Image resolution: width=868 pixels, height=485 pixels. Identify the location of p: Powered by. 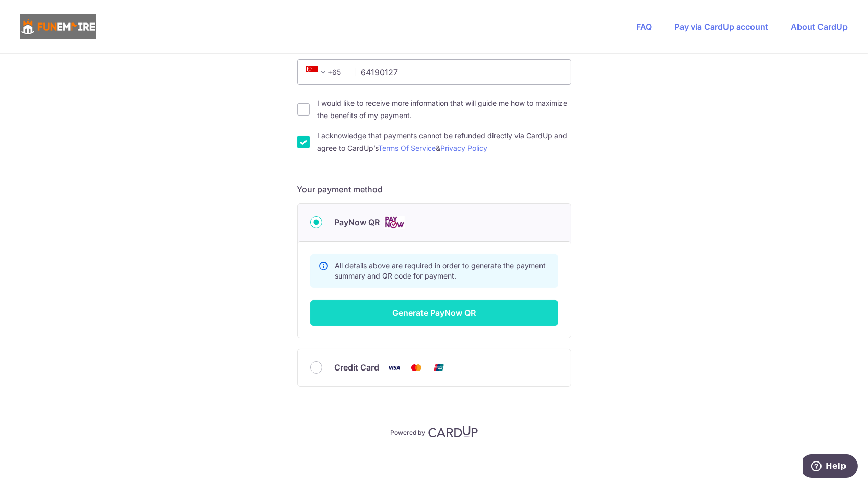
(408, 431).